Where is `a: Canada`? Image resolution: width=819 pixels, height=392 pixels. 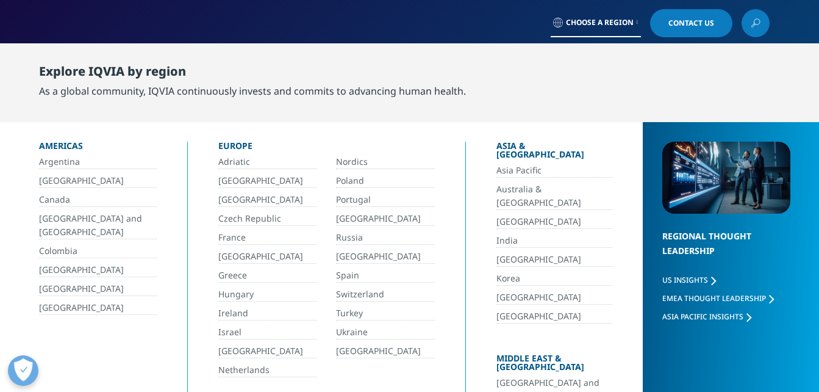 a: Canada is located at coordinates (98, 200).